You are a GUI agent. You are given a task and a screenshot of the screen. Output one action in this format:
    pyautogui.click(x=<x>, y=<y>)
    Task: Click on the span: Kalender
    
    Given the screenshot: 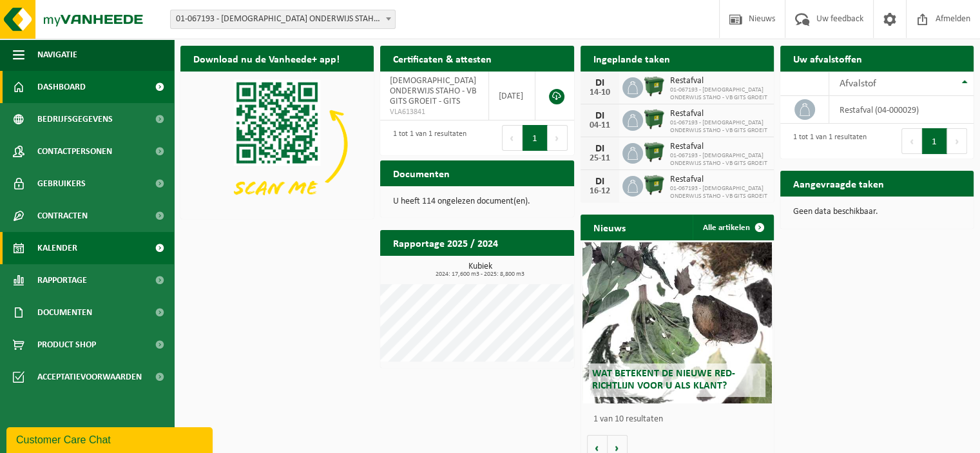 What is the action you would take?
    pyautogui.click(x=58, y=248)
    